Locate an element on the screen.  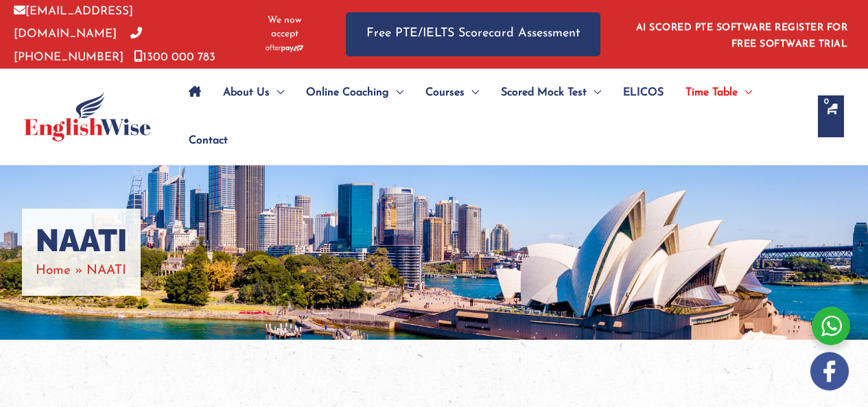
span: Scored Mock Test is located at coordinates (543, 93).